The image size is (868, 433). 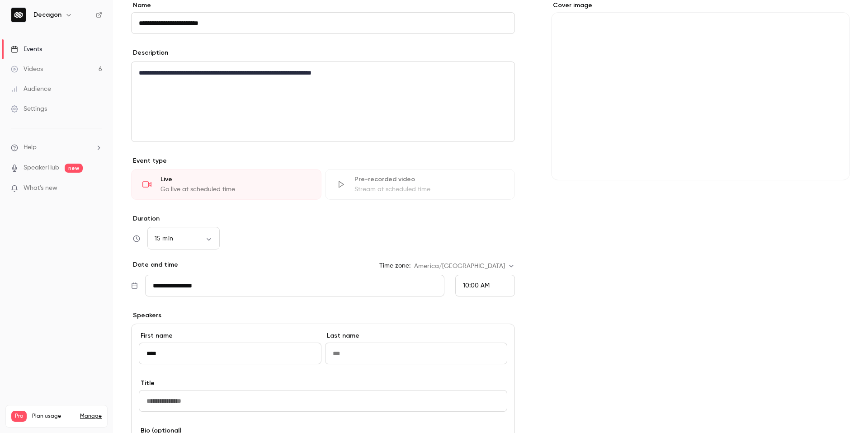 What do you see at coordinates (322, 383) in the screenshot?
I see `label: Title` at bounding box center [322, 383].